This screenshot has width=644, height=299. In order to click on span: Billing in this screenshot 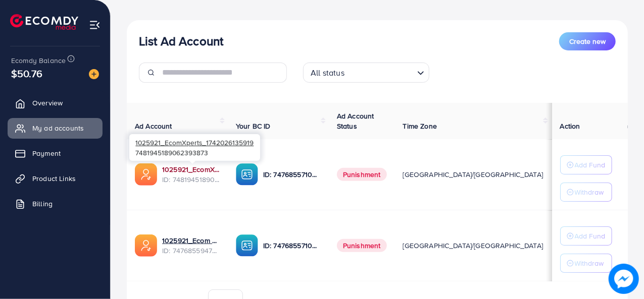, I will do `click(43, 204)`.